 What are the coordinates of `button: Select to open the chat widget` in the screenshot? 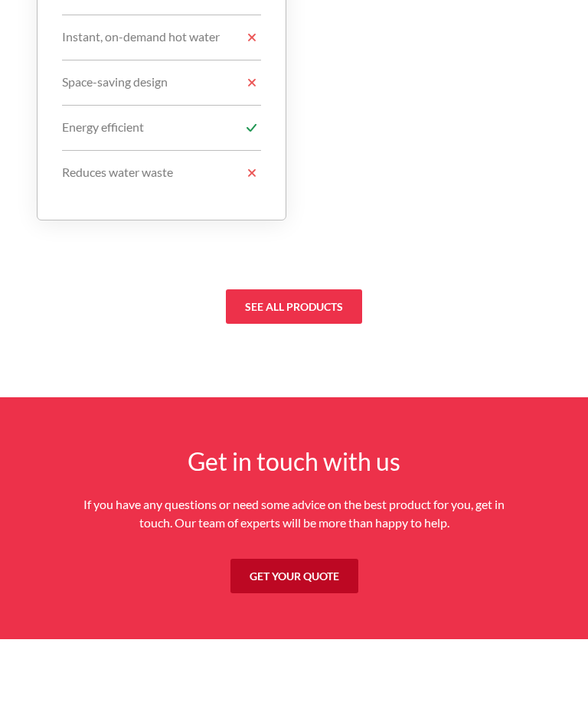 It's located at (83, 36).